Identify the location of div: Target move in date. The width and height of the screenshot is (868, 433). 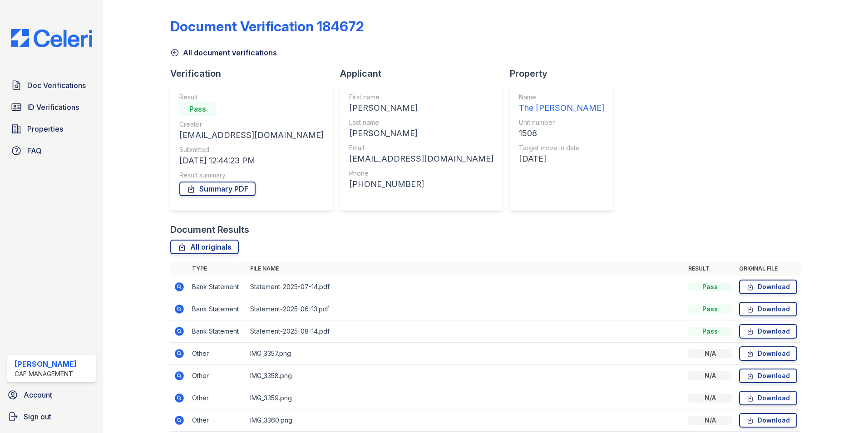
(562, 148).